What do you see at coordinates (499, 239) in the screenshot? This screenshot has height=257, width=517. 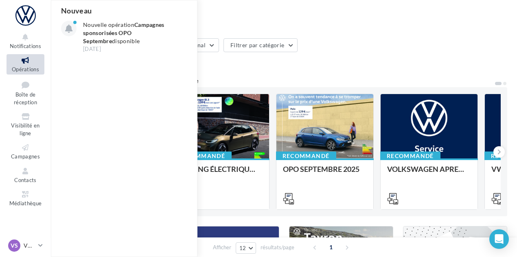 I see `div: Open Intercom Messenger` at bounding box center [499, 239].